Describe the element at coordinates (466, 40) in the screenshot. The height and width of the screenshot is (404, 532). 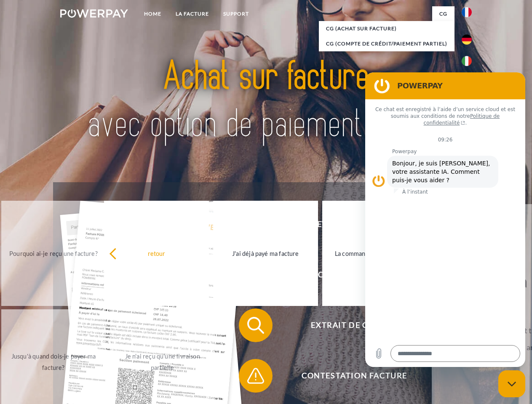
I see `img: de` at that location.